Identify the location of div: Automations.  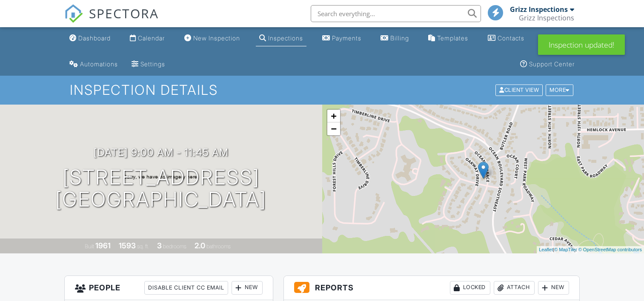
(98, 64).